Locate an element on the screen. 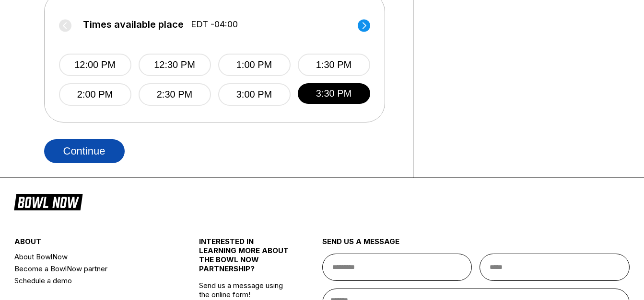 Image resolution: width=644 pixels, height=300 pixels. div: INTERESTED IN LEARNING MORE ABOUT THE BOWL NOW PARTNERSHIP? is located at coordinates (245, 259).